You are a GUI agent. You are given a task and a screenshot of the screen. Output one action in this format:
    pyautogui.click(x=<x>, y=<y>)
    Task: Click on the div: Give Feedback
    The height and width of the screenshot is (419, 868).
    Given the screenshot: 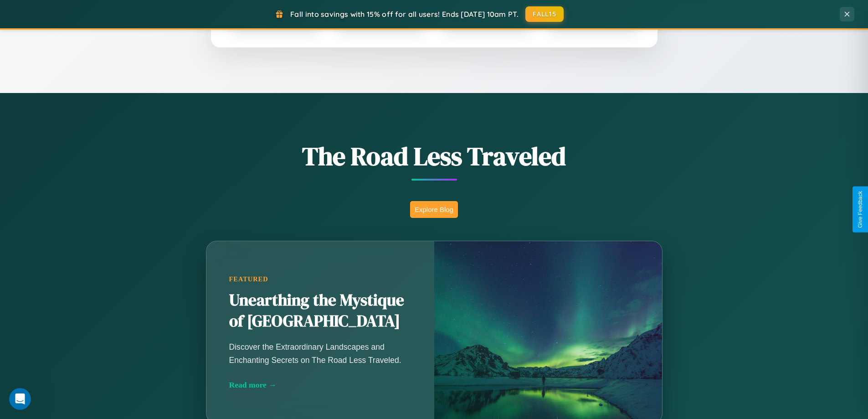 What is the action you would take?
    pyautogui.click(x=861, y=210)
    